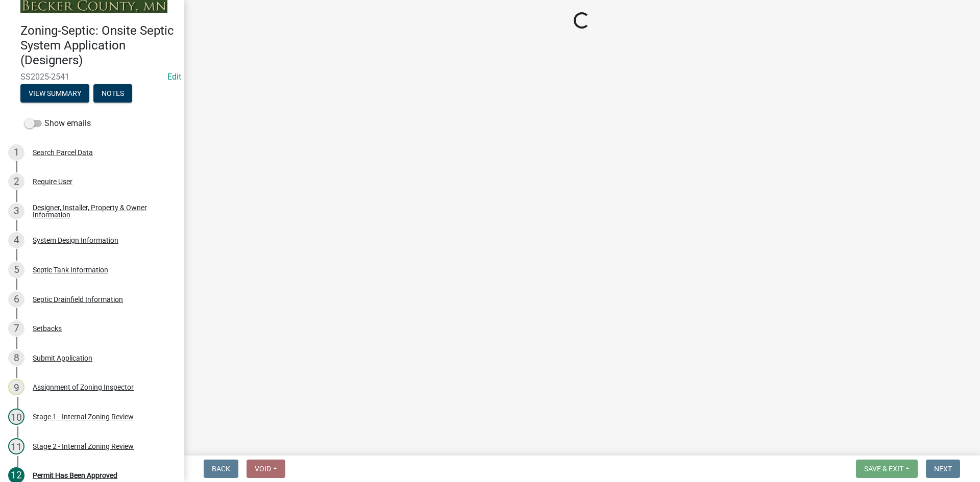 This screenshot has width=980, height=482. What do you see at coordinates (16, 447) in the screenshot?
I see `div: 11` at bounding box center [16, 447].